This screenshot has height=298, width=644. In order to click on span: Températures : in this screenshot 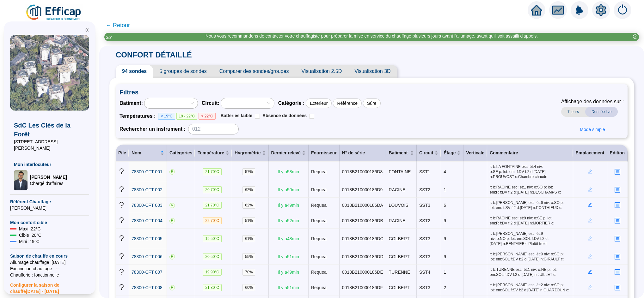, I will do `click(139, 116)`.